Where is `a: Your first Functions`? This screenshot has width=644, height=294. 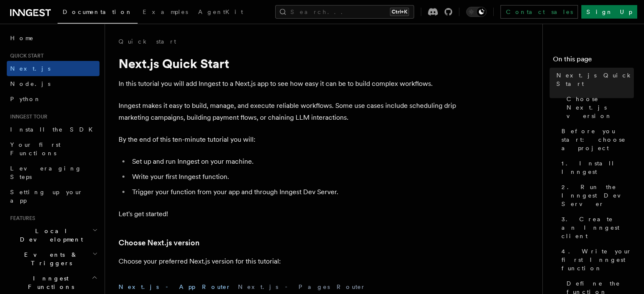 a: Your first Functions is located at coordinates (53, 149).